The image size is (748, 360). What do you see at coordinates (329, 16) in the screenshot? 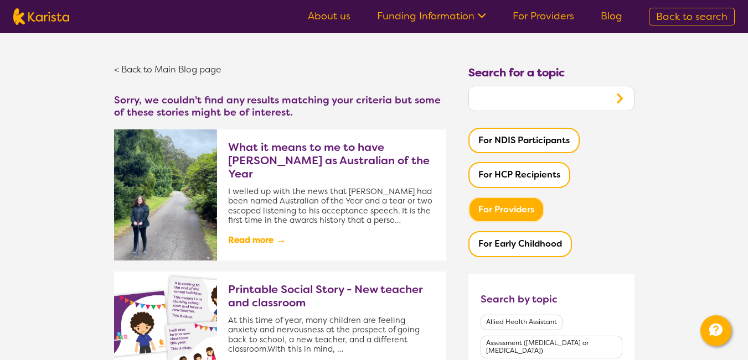
I see `a: About us` at bounding box center [329, 16].